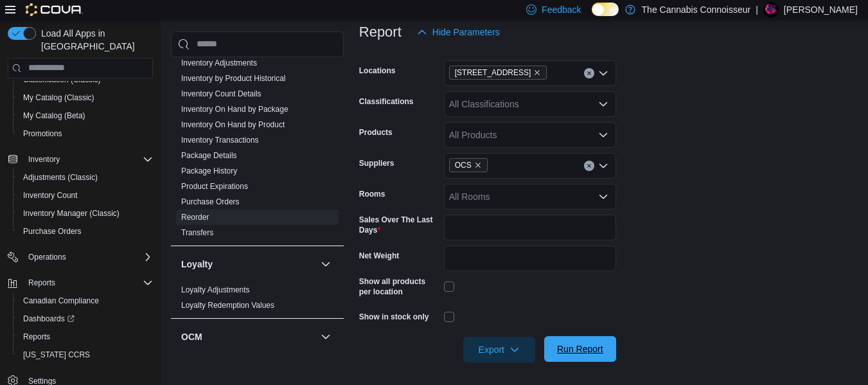 The width and height of the screenshot is (868, 385). Describe the element at coordinates (232, 124) in the screenshot. I see `a: Inventory On Hand by Product` at that location.